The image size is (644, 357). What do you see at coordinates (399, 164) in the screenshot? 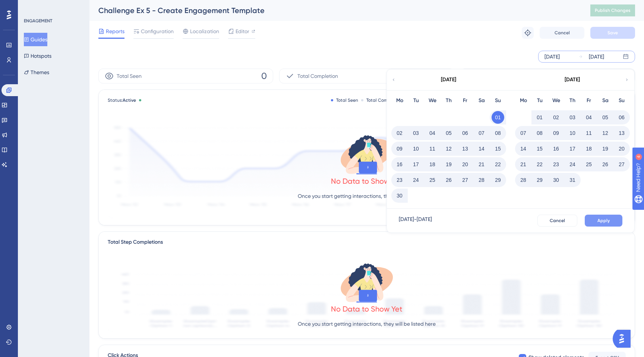
I see `button: 16` at bounding box center [399, 164].